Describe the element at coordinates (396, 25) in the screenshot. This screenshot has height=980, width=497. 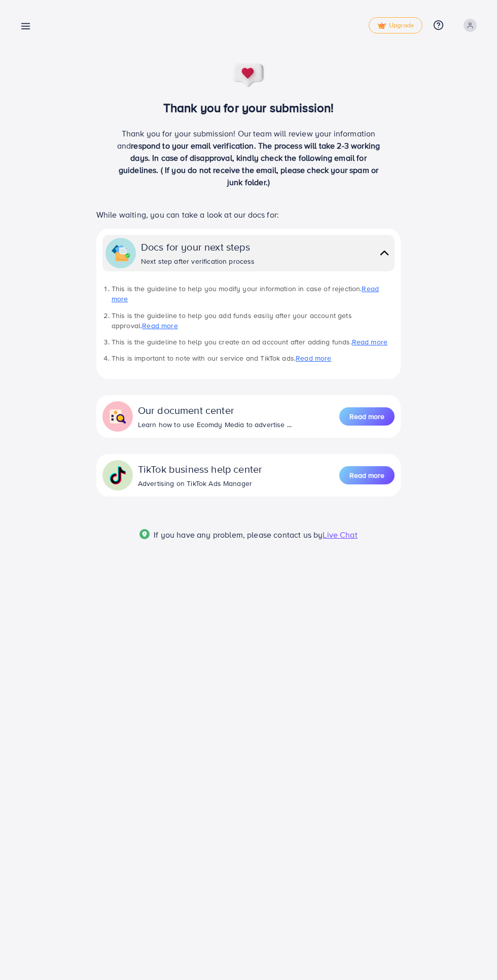
I see `span: Upgrade` at that location.